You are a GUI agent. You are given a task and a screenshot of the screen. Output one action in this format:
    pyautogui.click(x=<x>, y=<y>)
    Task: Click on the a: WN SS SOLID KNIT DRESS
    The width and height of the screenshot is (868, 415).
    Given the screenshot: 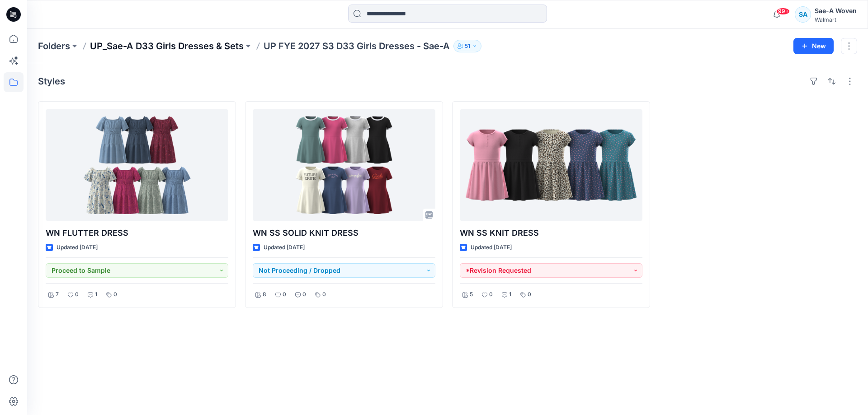 What is the action you would take?
    pyautogui.click(x=344, y=165)
    